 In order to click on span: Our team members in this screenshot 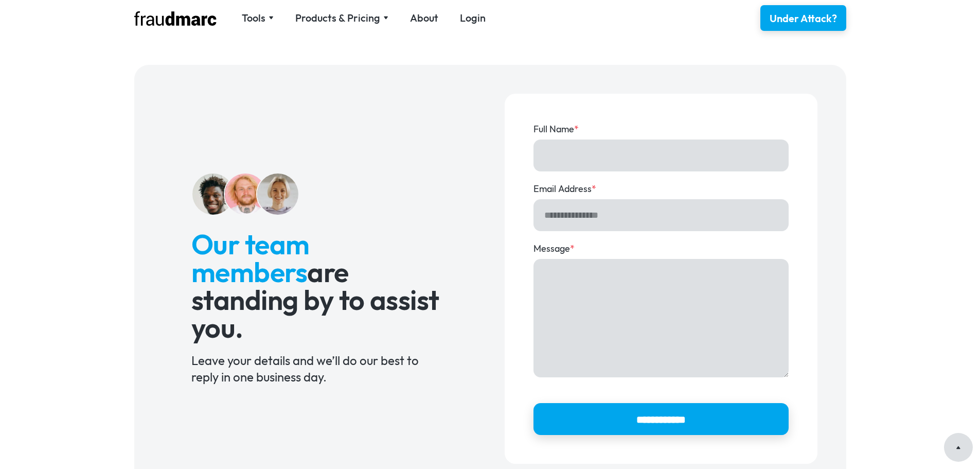, I will do `click(250, 258)`.